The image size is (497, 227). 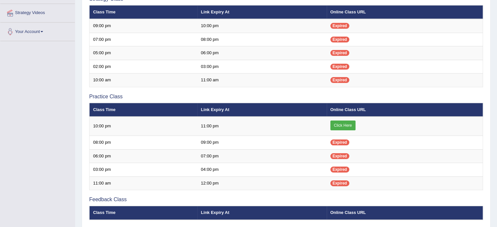 What do you see at coordinates (343, 125) in the screenshot?
I see `a: Click Here` at bounding box center [343, 125].